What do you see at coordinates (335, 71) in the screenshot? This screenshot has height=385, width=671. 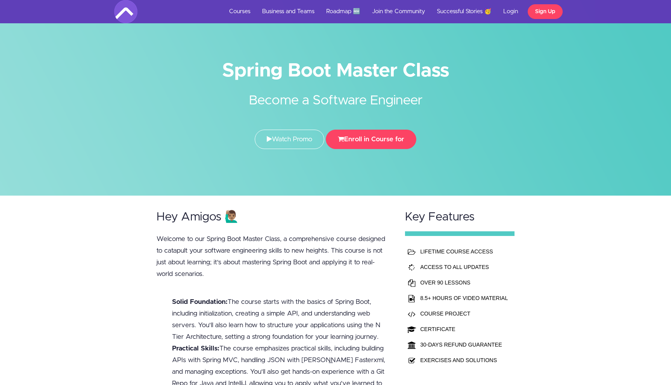 I see `h1: Spring Boot Master Class` at bounding box center [335, 71].